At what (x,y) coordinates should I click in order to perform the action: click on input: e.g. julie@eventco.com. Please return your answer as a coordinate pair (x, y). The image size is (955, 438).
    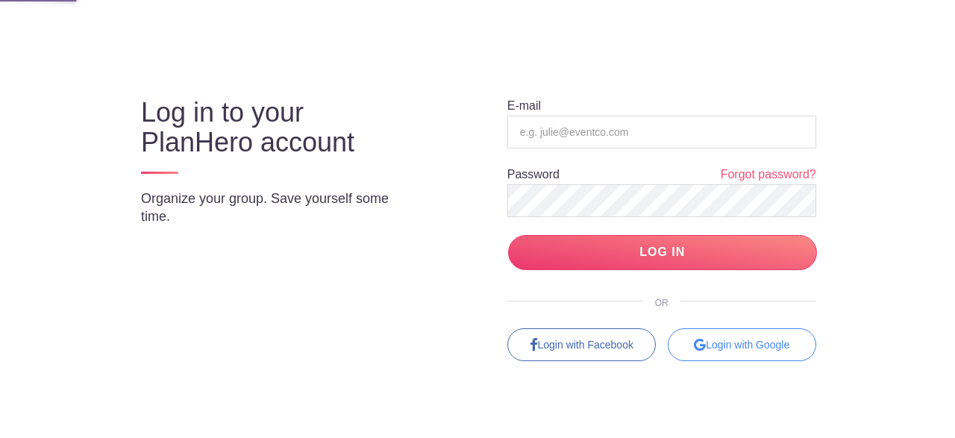
    Looking at the image, I should click on (662, 132).